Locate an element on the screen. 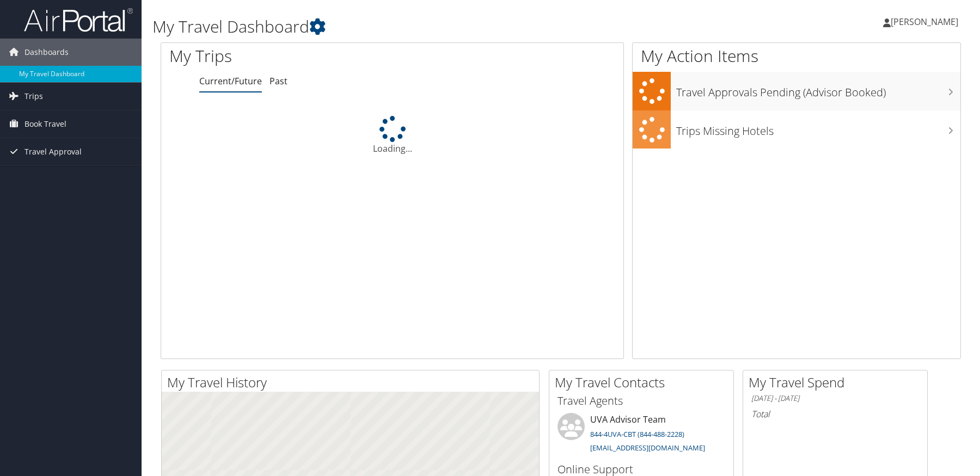  h1: My Action Items is located at coordinates (796, 56).